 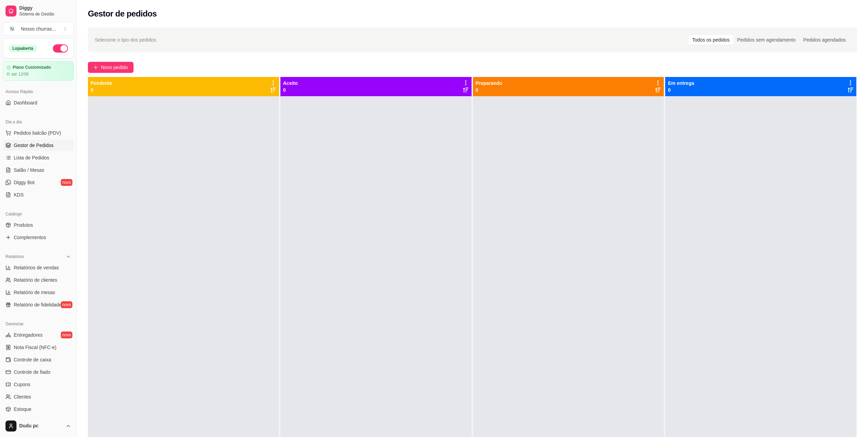 What do you see at coordinates (824, 40) in the screenshot?
I see `div: Pedidos agendados` at bounding box center [824, 40].